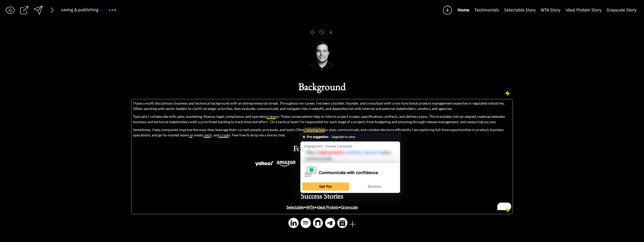 This screenshot has width=644, height=242. Describe the element at coordinates (318, 133) in the screenshot. I see `span: Sometimes, I help companies improve the ways they leverage their current people, processes, and t...` at that location.